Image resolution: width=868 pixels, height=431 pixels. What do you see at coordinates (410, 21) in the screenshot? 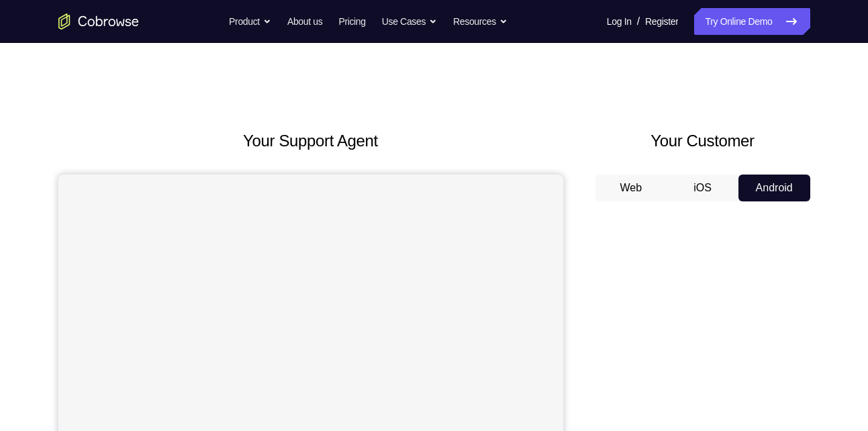
I see `button: Use Cases` at bounding box center [410, 21].